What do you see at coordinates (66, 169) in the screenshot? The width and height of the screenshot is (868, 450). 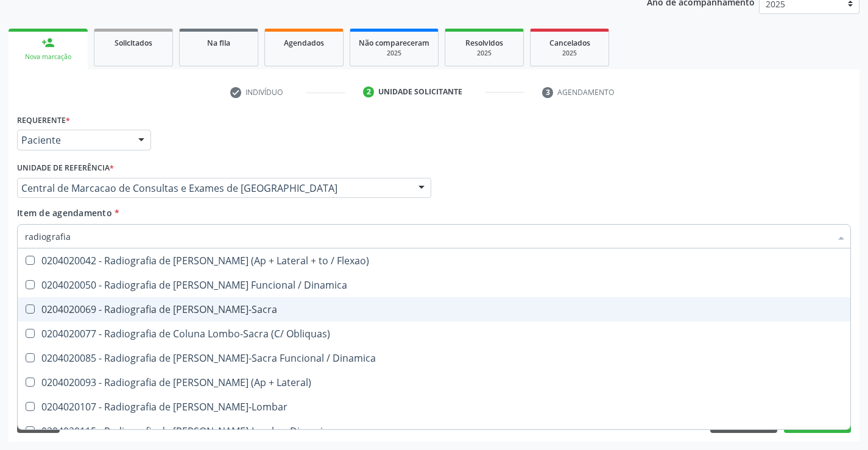 I see `label: Unidade de referência` at bounding box center [66, 169].